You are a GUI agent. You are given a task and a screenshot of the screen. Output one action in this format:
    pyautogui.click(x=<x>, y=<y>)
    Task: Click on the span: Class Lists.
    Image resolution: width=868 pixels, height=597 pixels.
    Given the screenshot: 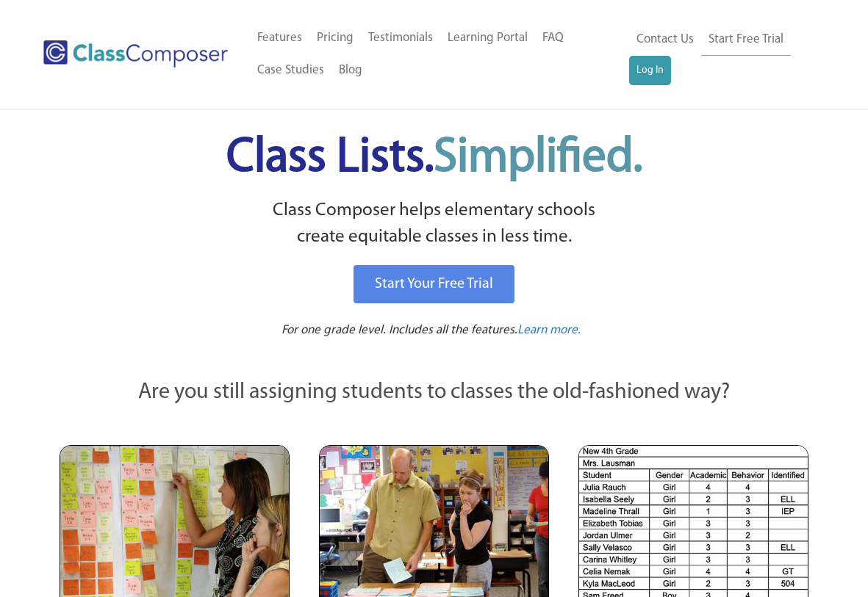 What is the action you would take?
    pyautogui.click(x=434, y=158)
    